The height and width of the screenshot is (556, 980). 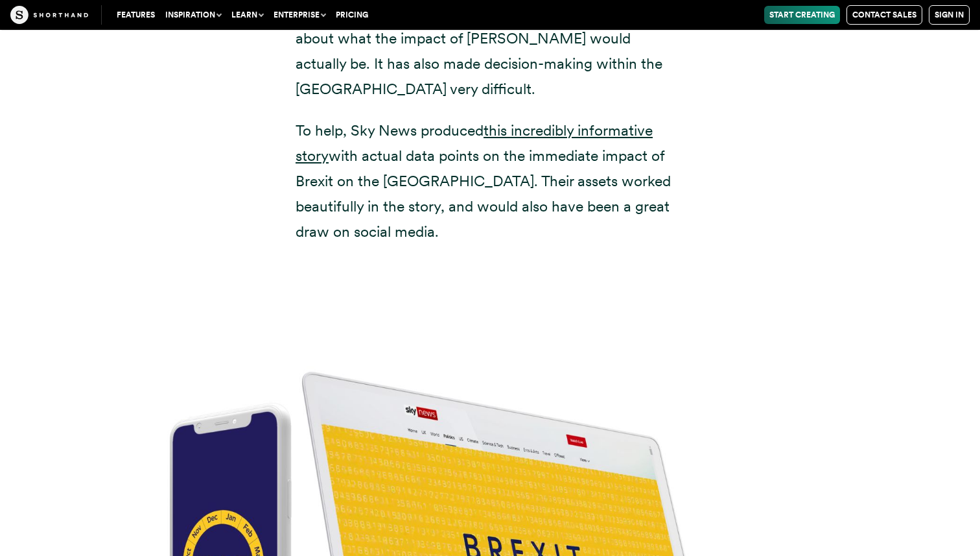 I want to click on button: Learn, so click(x=247, y=15).